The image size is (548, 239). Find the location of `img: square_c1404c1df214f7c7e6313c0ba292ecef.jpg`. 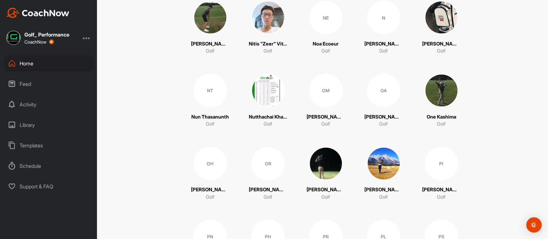

img: square_c1404c1df214f7c7e6313c0ba292ecef.jpg is located at coordinates (268, 18).